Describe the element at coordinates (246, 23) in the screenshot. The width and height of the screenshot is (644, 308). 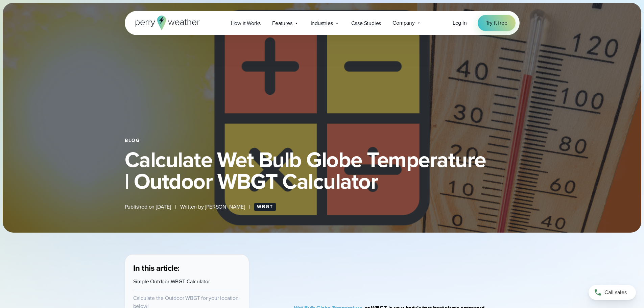
I see `a: How it Works` at that location.